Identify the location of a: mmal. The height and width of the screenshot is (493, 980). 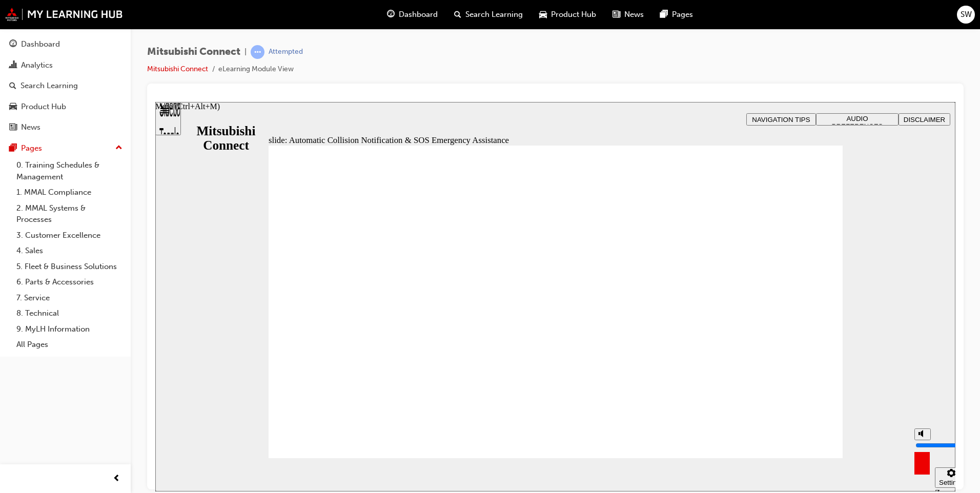
(64, 15).